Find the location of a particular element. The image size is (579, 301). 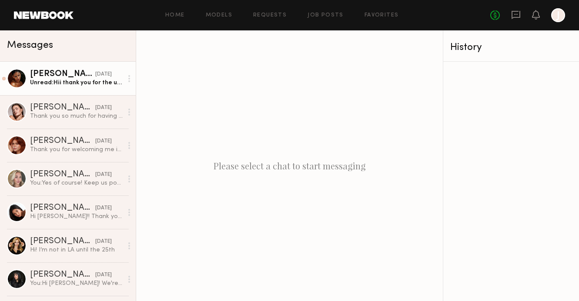

a: Favorites is located at coordinates (382, 15).